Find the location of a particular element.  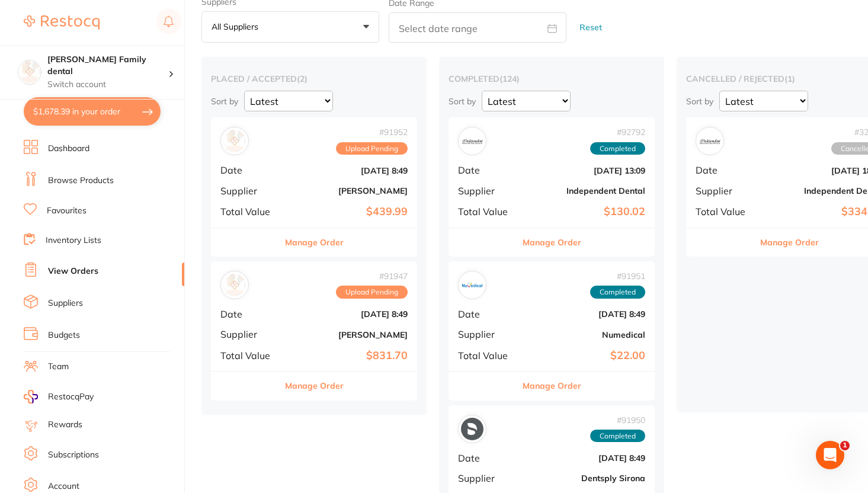

img: Adam Dental is located at coordinates (235, 285).